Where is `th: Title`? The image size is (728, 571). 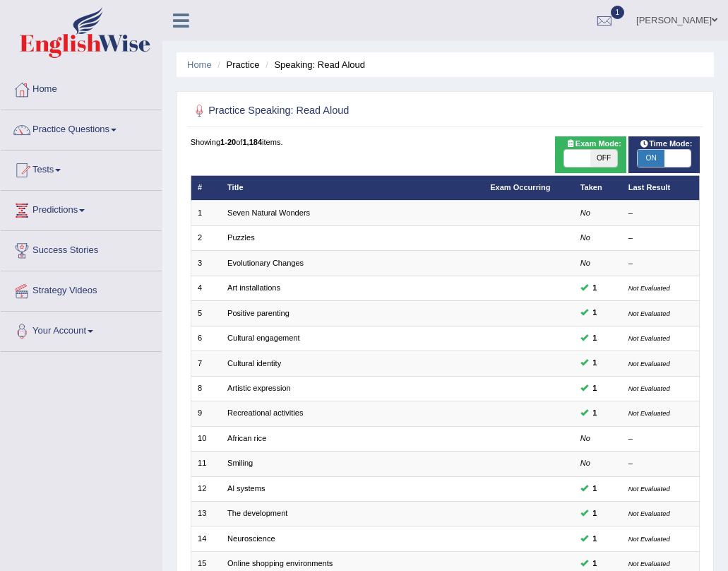
th: Title is located at coordinates (352, 187).